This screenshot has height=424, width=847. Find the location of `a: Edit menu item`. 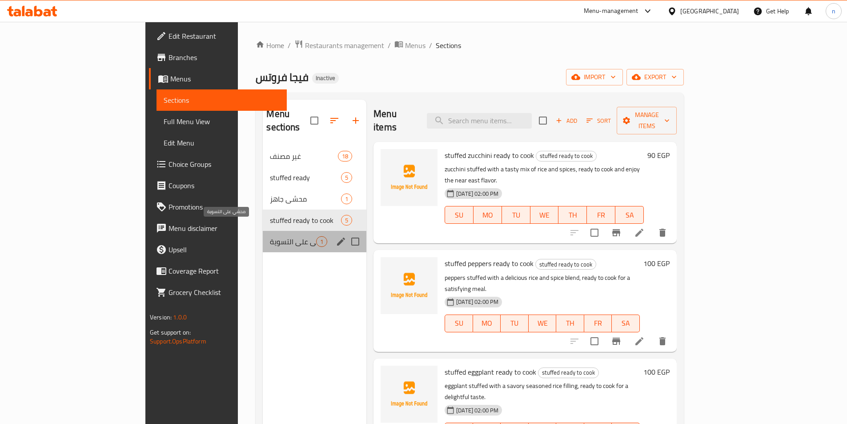

a: Edit menu item is located at coordinates (639, 232).